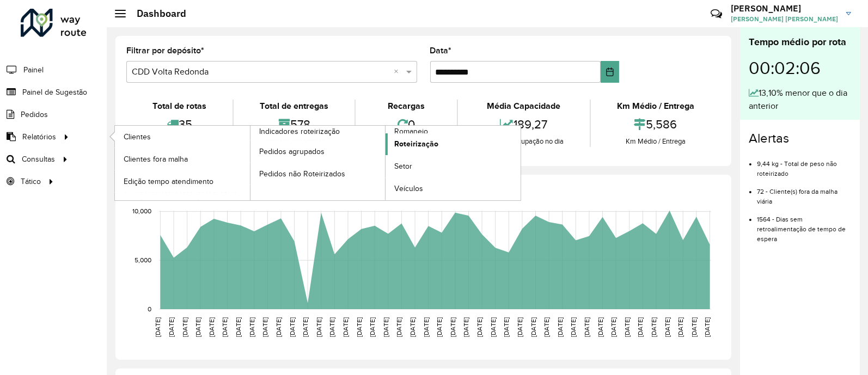 The height and width of the screenshot is (375, 868). What do you see at coordinates (406, 106) in the screenshot?
I see `div: Recargas` at bounding box center [406, 106].